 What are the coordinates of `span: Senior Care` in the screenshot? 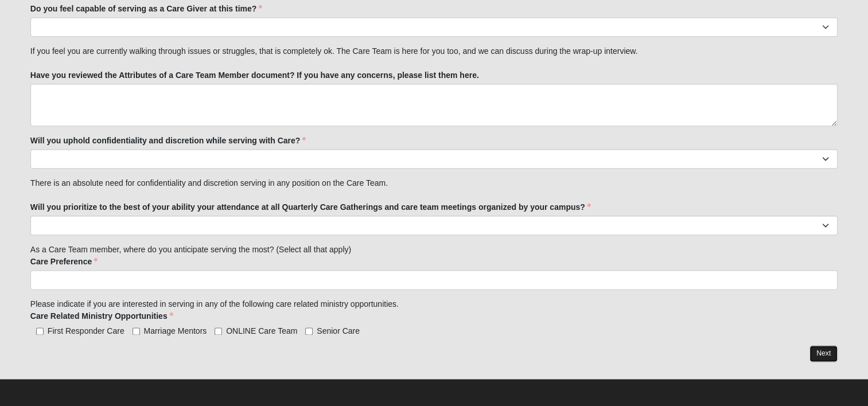 It's located at (338, 331).